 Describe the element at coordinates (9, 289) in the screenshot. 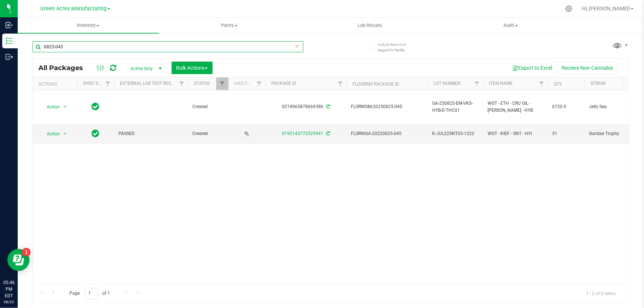

I see `p: 05:46 PM EDT` at that location.